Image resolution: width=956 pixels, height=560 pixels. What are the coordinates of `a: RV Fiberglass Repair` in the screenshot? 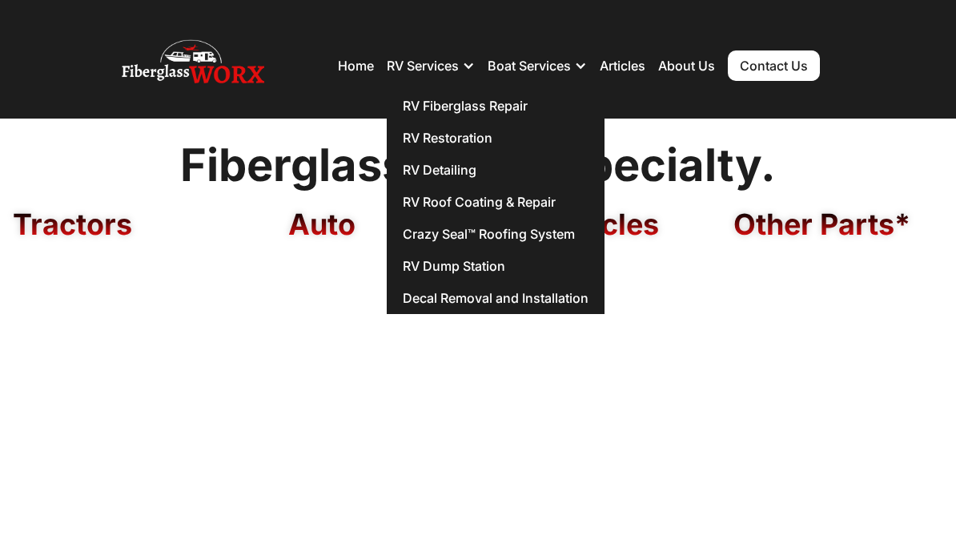 It's located at (495, 106).